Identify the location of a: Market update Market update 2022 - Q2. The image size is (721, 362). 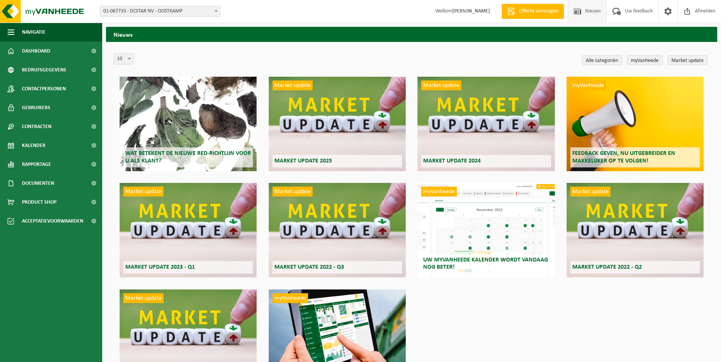
(635, 230).